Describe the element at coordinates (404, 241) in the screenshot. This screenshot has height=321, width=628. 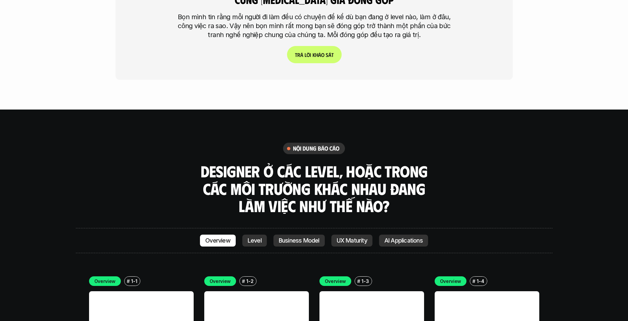
I see `p: AI Applications` at that location.